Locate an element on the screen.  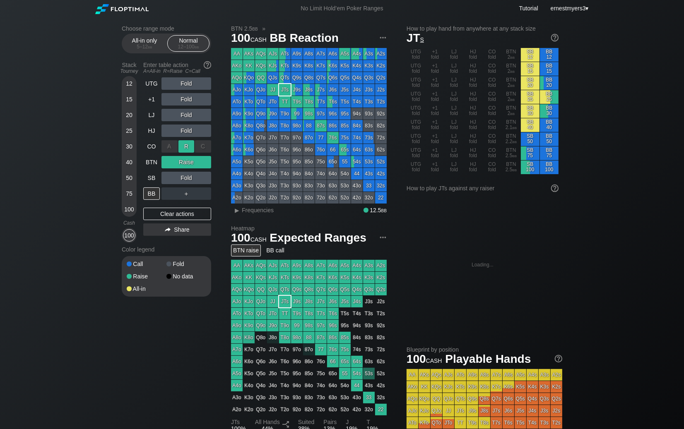
div: 15 is located at coordinates (129, 99).